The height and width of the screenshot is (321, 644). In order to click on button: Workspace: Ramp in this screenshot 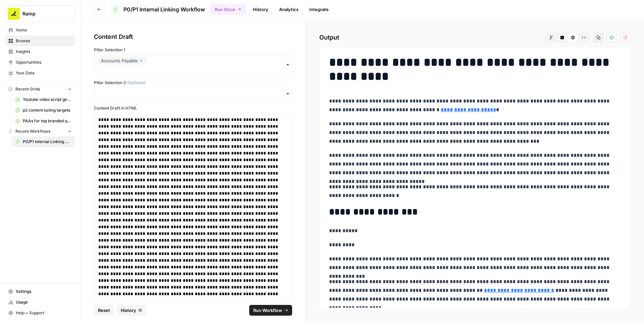, I will do `click(40, 13)`.